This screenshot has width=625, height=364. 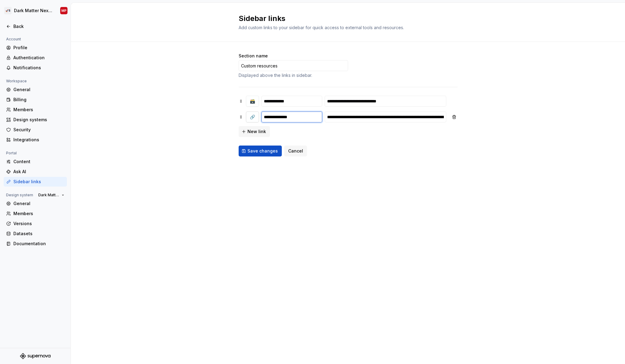 What do you see at coordinates (11, 153) in the screenshot?
I see `div: Portal` at bounding box center [11, 153].